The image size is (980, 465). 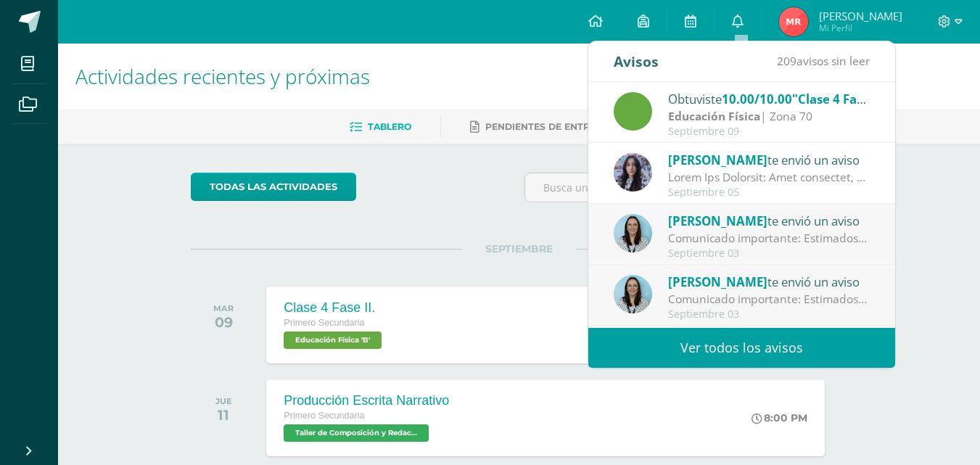 I want to click on a: Tablero, so click(x=380, y=127).